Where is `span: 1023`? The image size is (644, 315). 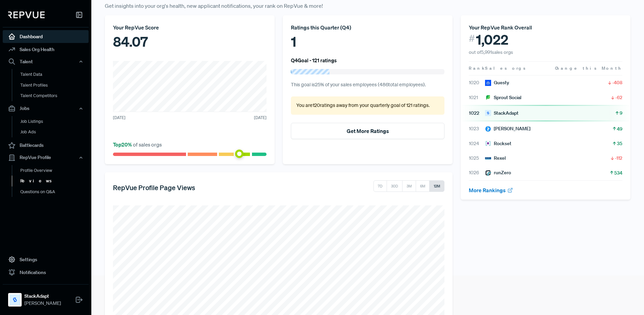
span: 1023 is located at coordinates (477, 128).